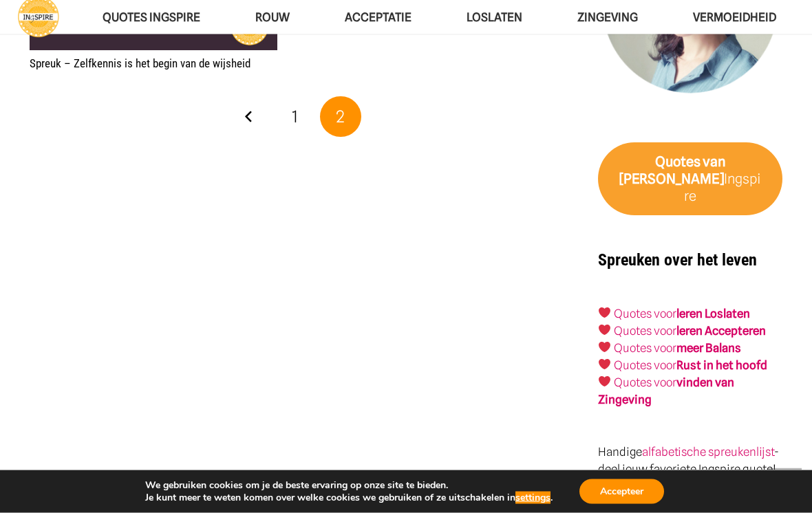 The image size is (812, 513). I want to click on p: Handige - deel jouw favoriete Ingspire quote!, so click(690, 461).